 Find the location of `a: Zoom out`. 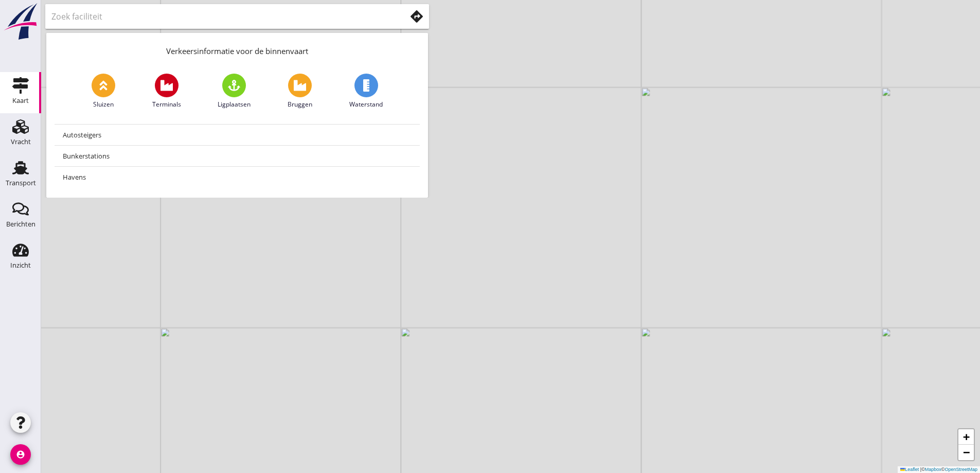

a: Zoom out is located at coordinates (967, 452).